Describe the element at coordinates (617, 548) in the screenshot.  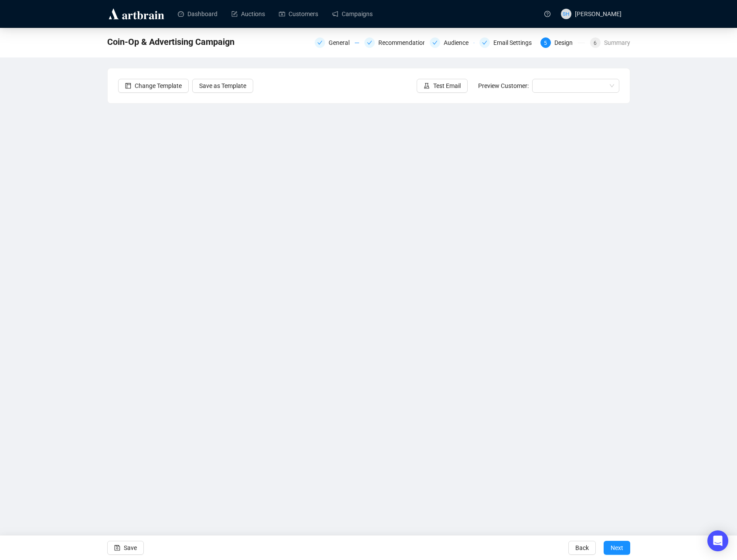
I see `span: Next` at that location.